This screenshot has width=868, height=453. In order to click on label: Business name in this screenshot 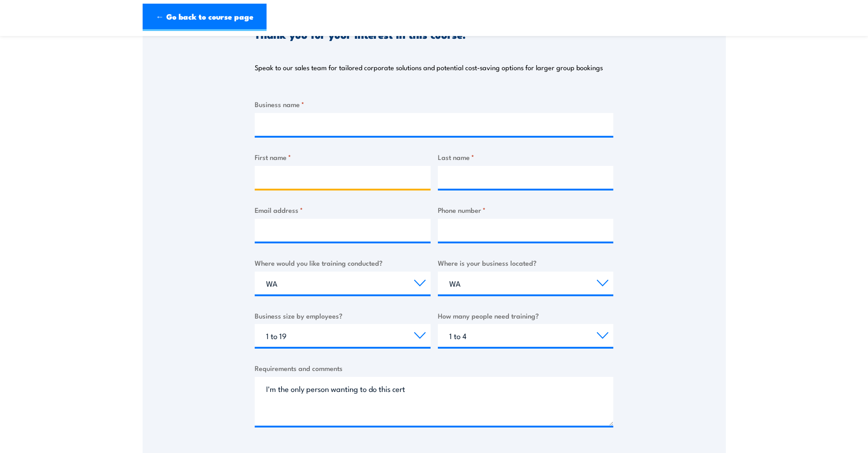, I will do `click(434, 104)`.